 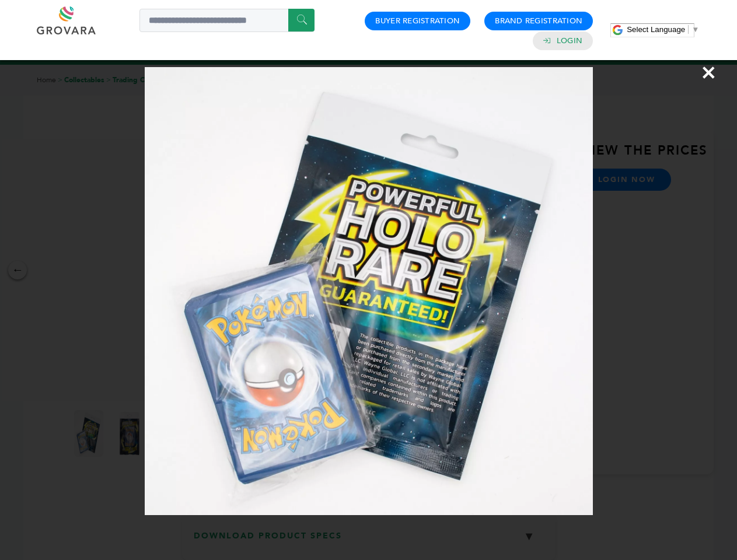 What do you see at coordinates (417, 21) in the screenshot?
I see `a: Buyer Registration` at bounding box center [417, 21].